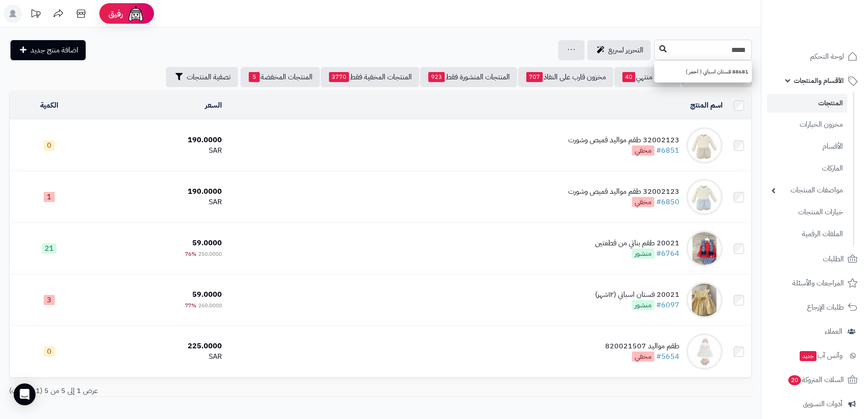 This screenshot has height=419, width=868. Describe the element at coordinates (807, 190) in the screenshot. I see `a: مواصفات المنتجات` at that location.